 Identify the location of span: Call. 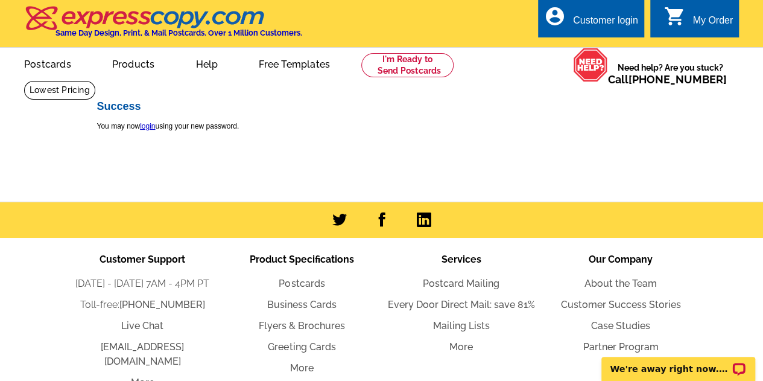
(667, 79).